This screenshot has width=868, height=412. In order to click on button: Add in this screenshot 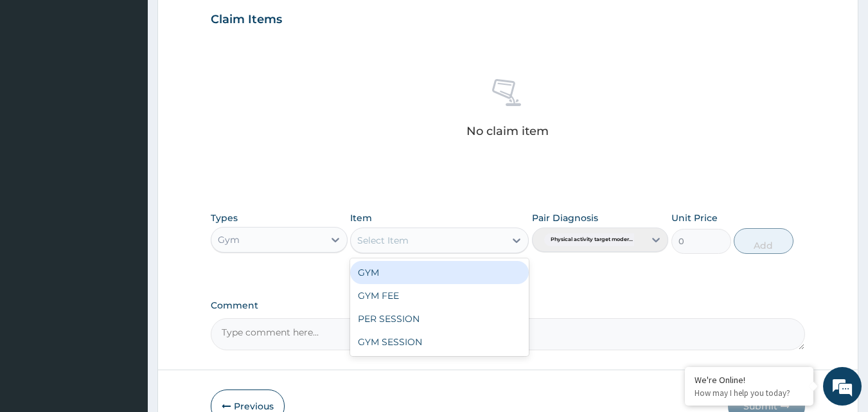, I will do `click(763, 241)`.